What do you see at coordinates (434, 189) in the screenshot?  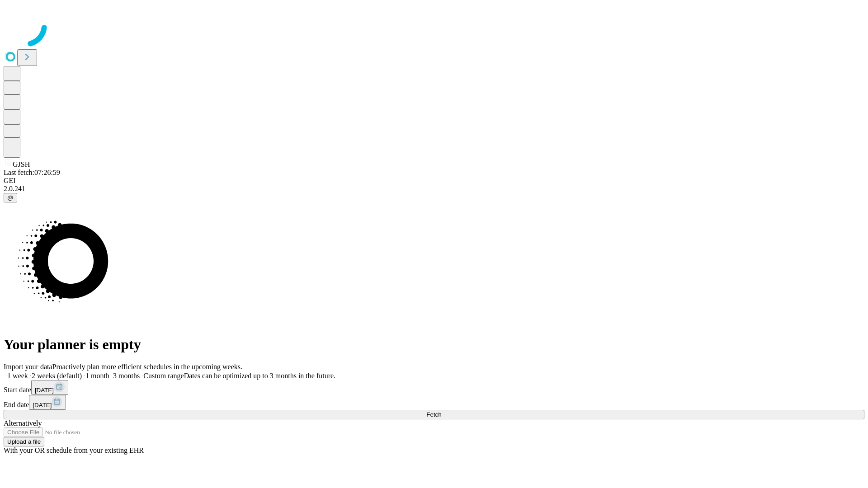 I see `div: 2.0.241` at bounding box center [434, 189].